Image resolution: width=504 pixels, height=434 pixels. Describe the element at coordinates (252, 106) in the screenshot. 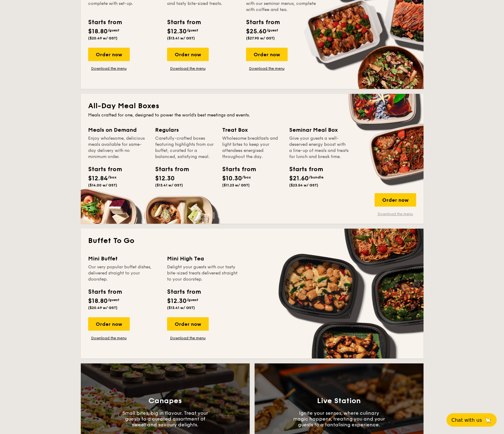

I see `h2: All-Day Meal Boxes` at that location.